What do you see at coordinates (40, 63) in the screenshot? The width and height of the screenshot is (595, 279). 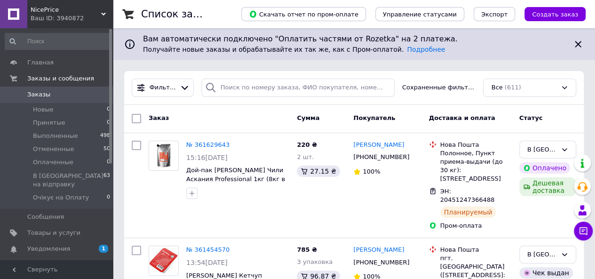 I see `span: Главная` at bounding box center [40, 63].